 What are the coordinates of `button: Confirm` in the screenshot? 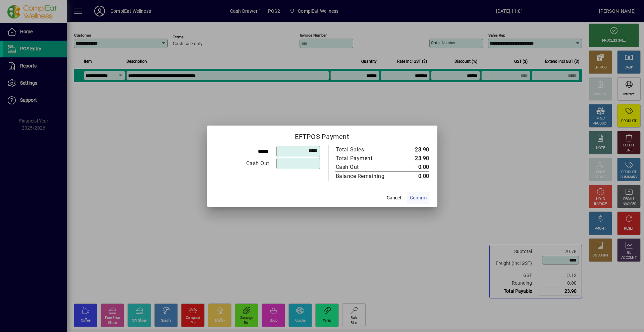 It's located at (419, 198).